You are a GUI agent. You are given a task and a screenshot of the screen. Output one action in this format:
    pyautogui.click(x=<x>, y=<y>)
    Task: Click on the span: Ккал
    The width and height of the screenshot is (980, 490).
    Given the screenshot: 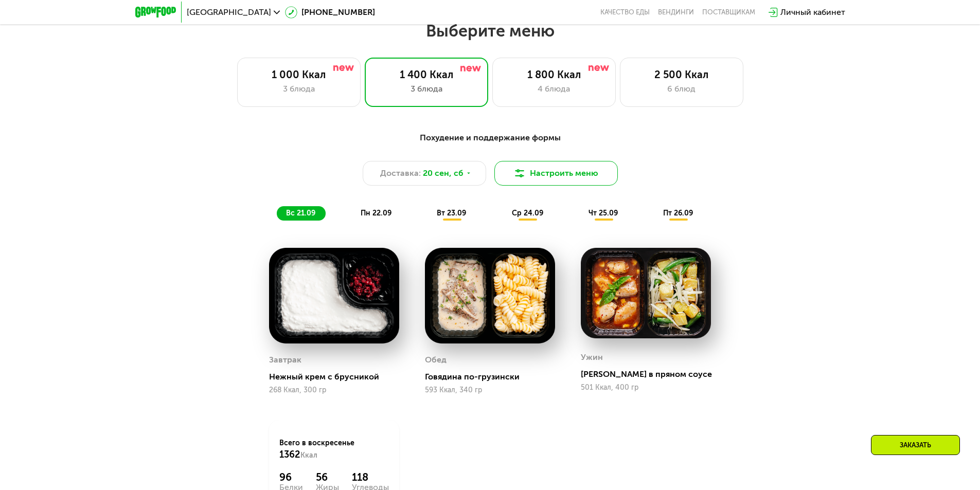 What is the action you would take?
    pyautogui.click(x=308, y=456)
    